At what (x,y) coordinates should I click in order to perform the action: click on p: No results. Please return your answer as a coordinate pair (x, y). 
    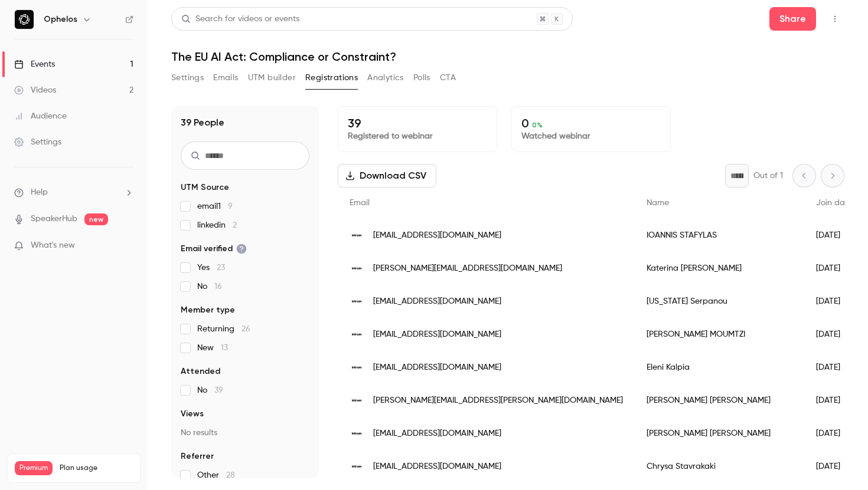
    Looking at the image, I should click on (245, 433).